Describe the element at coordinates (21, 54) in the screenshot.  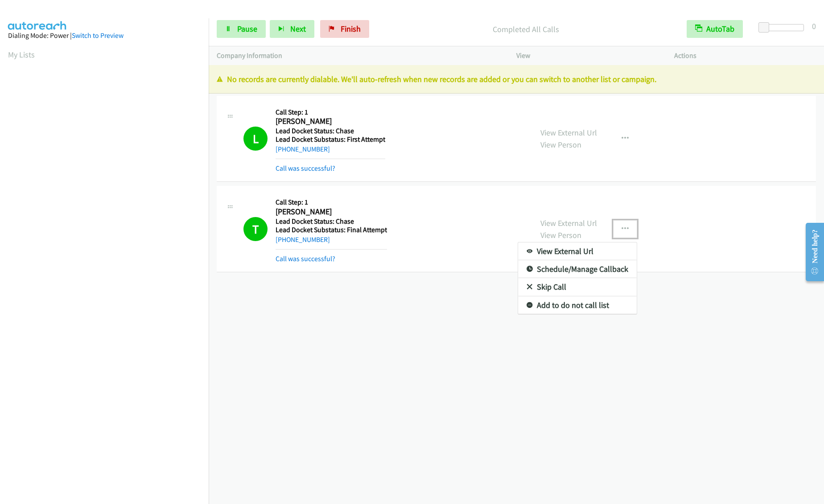
I see `a: My Lists` at that location.